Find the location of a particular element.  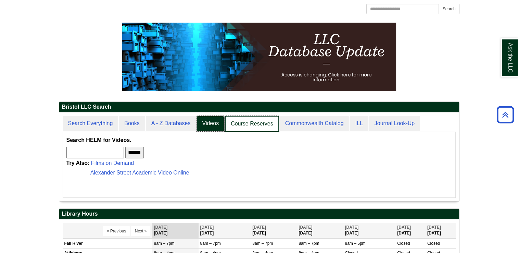

a: Films on Demand is located at coordinates (112, 163).